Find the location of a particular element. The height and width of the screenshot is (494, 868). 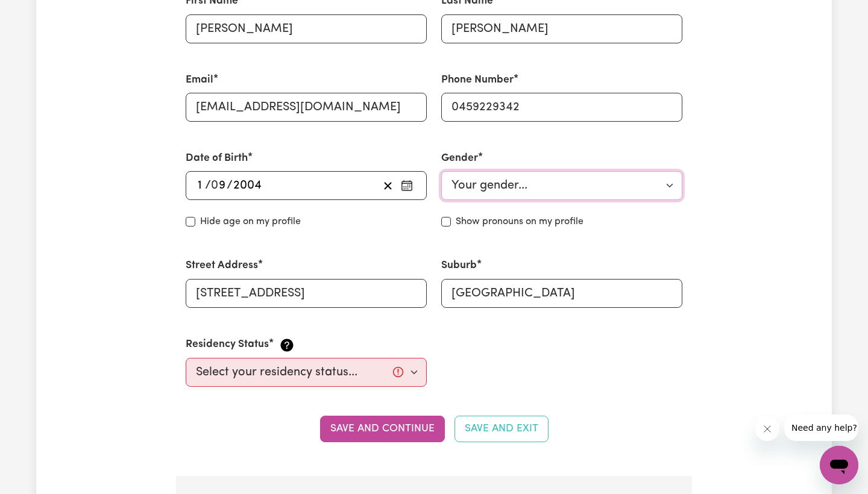

label: Gender is located at coordinates (459, 159).